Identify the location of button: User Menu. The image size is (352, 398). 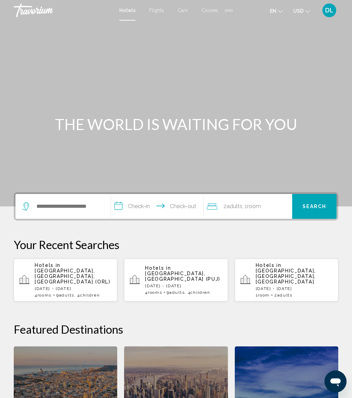
(329, 10).